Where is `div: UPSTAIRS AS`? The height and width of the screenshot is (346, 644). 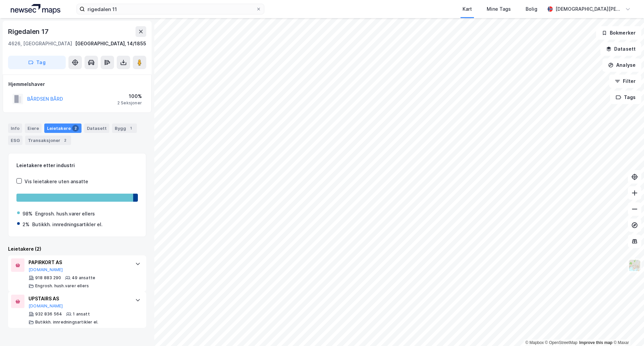 div: UPSTAIRS AS is located at coordinates (78, 299).